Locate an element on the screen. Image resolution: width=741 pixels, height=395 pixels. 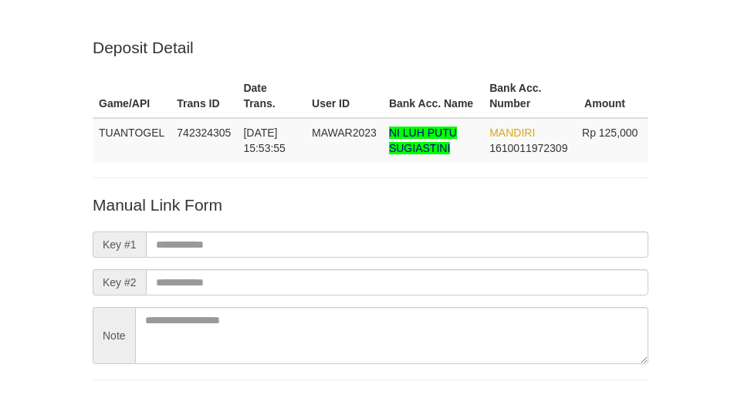
th: User ID is located at coordinates (344, 96).